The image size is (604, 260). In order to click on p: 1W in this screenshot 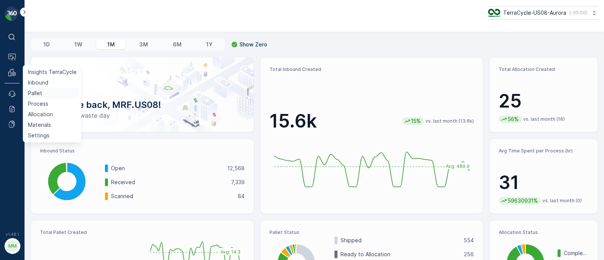, I will do `click(78, 45)`.